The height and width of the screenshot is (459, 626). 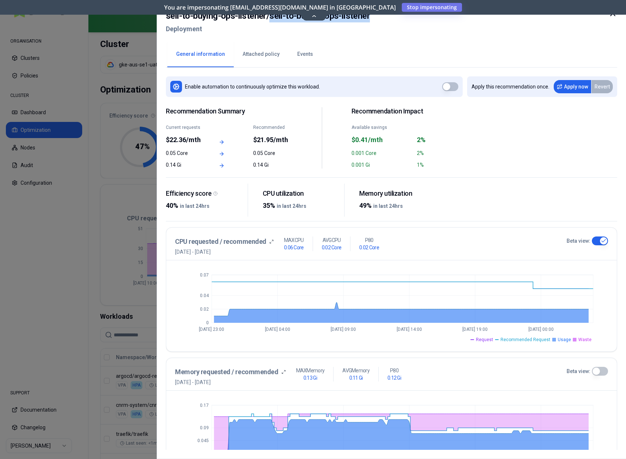 I want to click on h1: 0.06 Core, so click(x=293, y=247).